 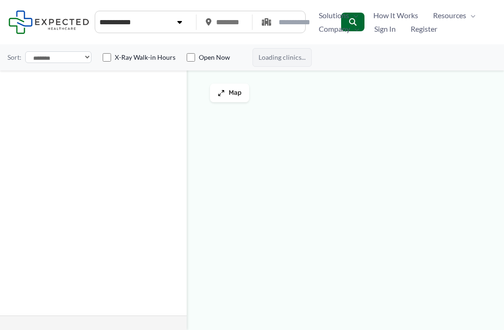 I want to click on label: Open Now, so click(x=214, y=57).